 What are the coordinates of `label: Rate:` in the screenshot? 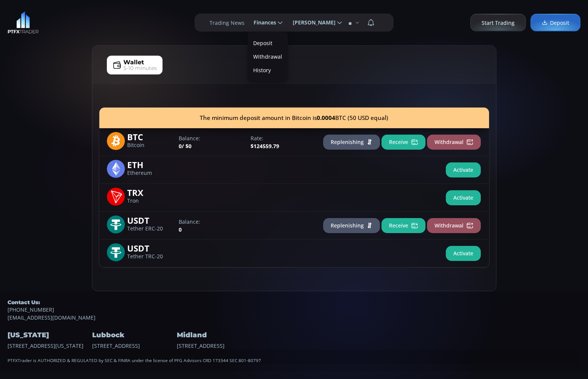 It's located at (282, 138).